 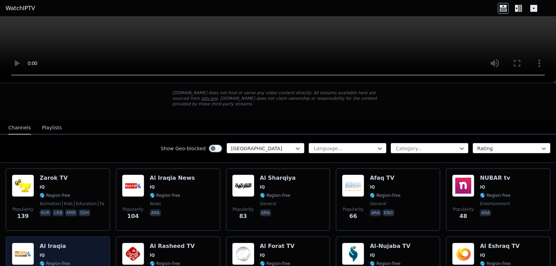 What do you see at coordinates (243, 254) in the screenshot?
I see `img: Al Forat TV` at bounding box center [243, 254].